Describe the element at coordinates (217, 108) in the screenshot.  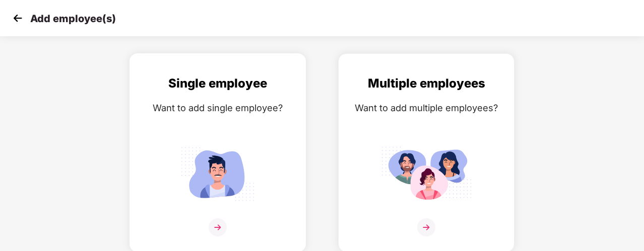
I see `div: Want to add single employee?` at that location.